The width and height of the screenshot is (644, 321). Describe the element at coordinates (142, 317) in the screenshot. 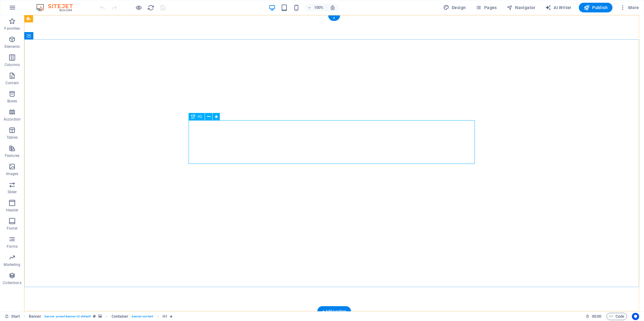

I see `span: . banner-content` at that location.